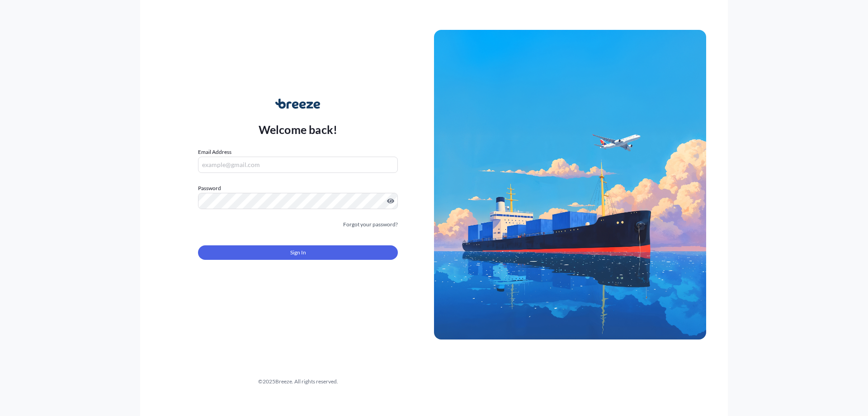  Describe the element at coordinates (298, 252) in the screenshot. I see `span: Sign In` at that location.